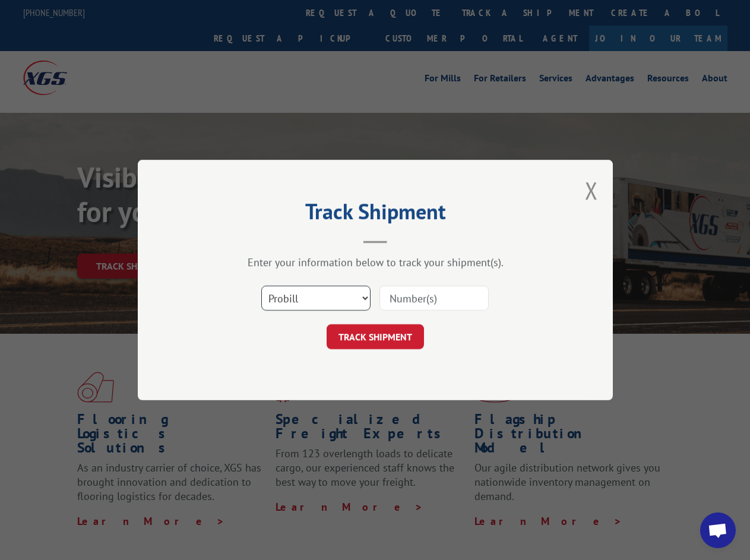 The width and height of the screenshot is (750, 560). I want to click on button: Close modal, so click(592, 190).